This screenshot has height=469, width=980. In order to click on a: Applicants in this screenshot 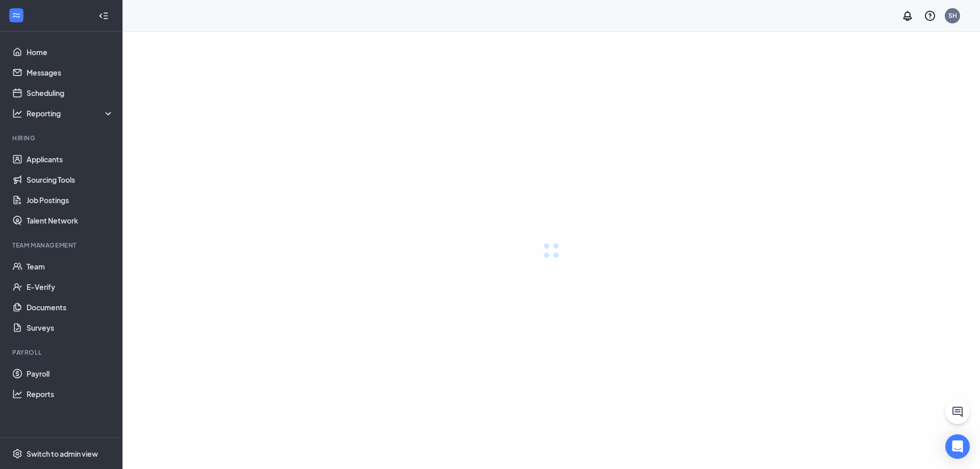, I will do `click(70, 159)`.